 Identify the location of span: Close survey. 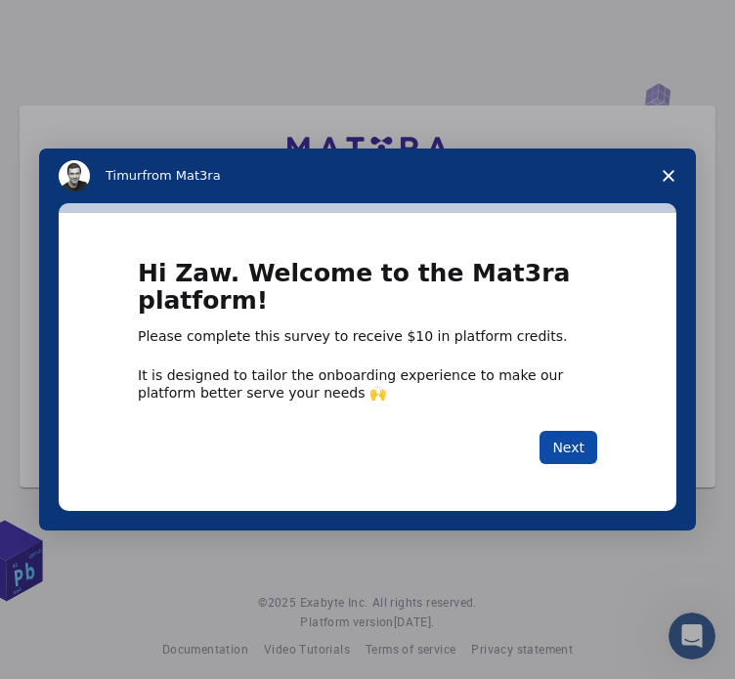
(669, 176).